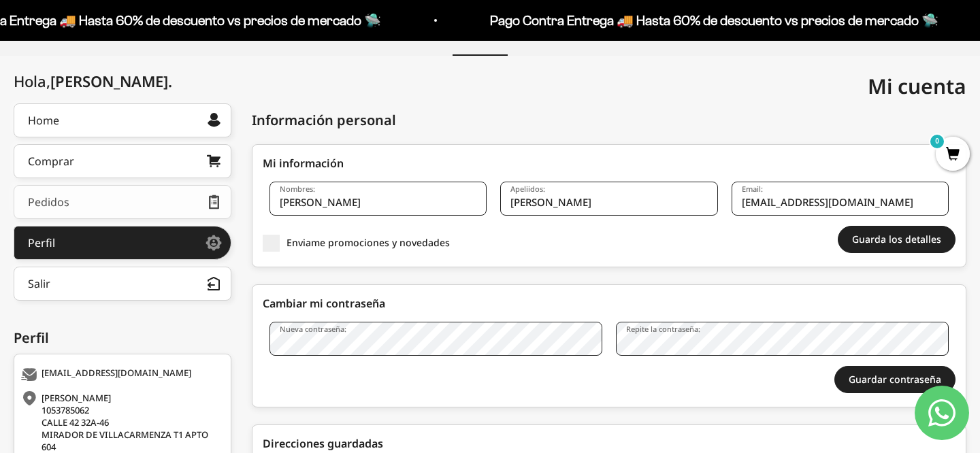  Describe the element at coordinates (39, 283) in the screenshot. I see `div: Salir` at that location.